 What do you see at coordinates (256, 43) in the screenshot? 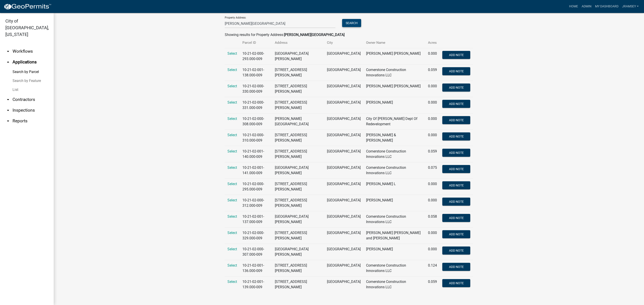
I see `th: Parcel ID` at bounding box center [256, 43].